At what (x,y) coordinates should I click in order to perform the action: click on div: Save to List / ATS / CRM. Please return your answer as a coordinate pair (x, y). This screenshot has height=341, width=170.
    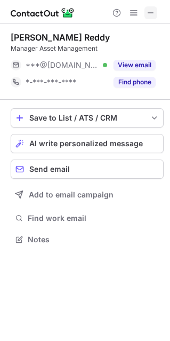
    Looking at the image, I should click on (87, 118).